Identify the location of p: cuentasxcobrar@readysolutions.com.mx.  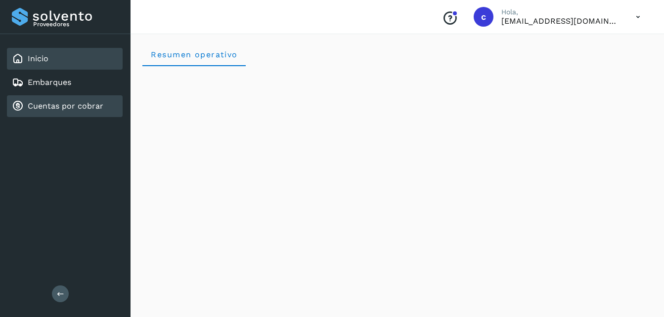
(560, 21).